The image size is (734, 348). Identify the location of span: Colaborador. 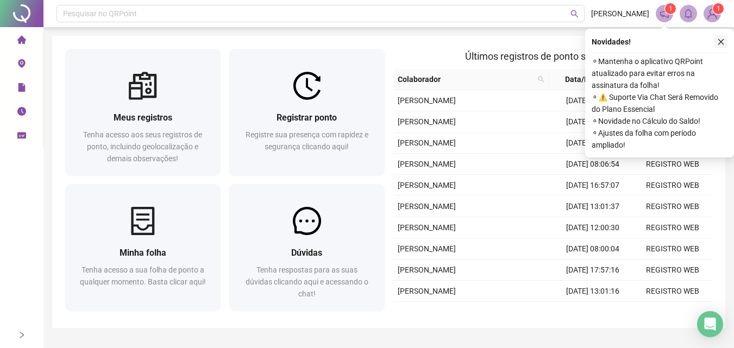
(466, 79).